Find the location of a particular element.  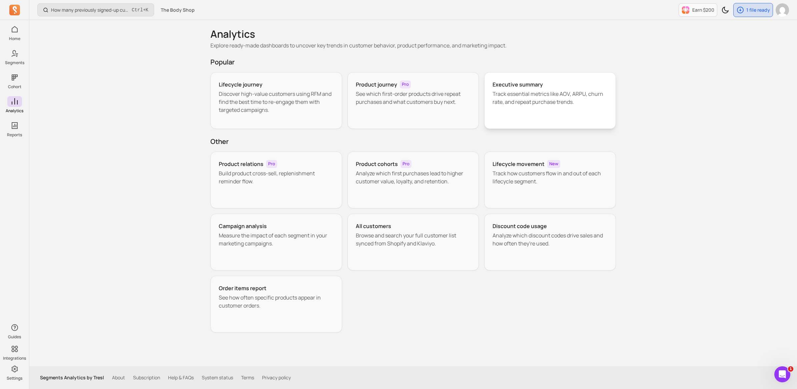

a: Campaign analysisMeasure the impact of each segment in your marketing campaigns. is located at coordinates (276, 242).